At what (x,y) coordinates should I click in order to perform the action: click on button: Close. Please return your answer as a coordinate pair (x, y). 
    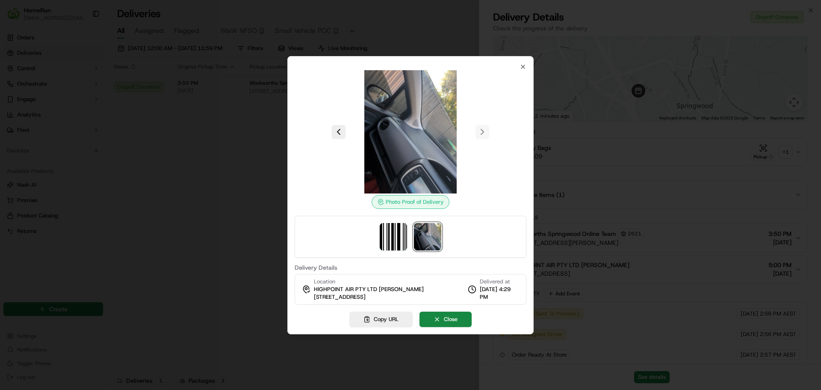
    Looking at the image, I should click on (446, 319).